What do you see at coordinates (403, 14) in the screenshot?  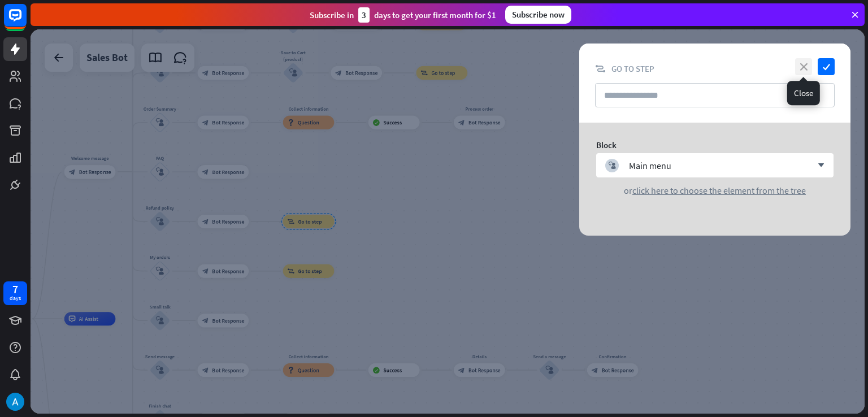 I see `div: Subscribe in days to get your first month for $1` at bounding box center [403, 14].